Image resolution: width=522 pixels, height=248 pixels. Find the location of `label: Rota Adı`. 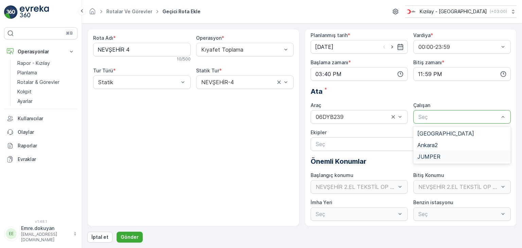

label: Rota Adı is located at coordinates (103, 38).